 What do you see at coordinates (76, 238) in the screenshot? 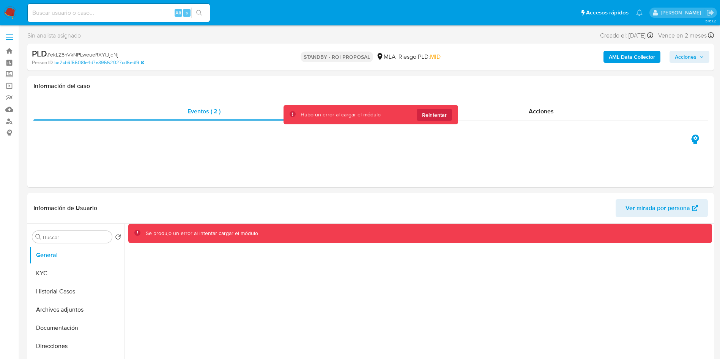
I see `input: Buscar` at bounding box center [76, 238].